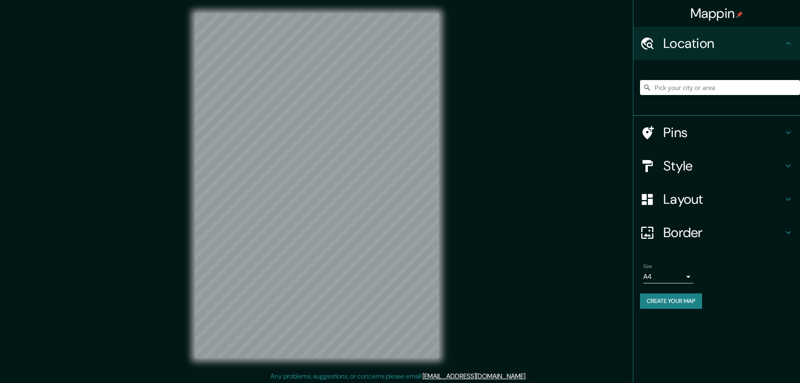 The height and width of the screenshot is (383, 800). What do you see at coordinates (648, 266) in the screenshot?
I see `label: Size` at bounding box center [648, 266].